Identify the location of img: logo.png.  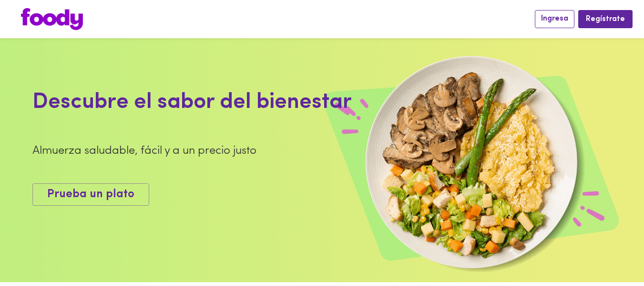
(52, 19).